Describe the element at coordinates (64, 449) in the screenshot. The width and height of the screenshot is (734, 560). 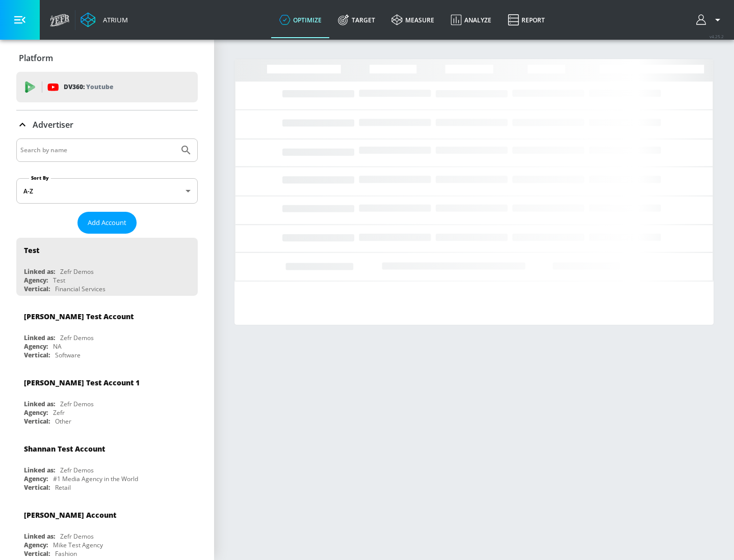
I see `div: Shannan Test Account` at that location.